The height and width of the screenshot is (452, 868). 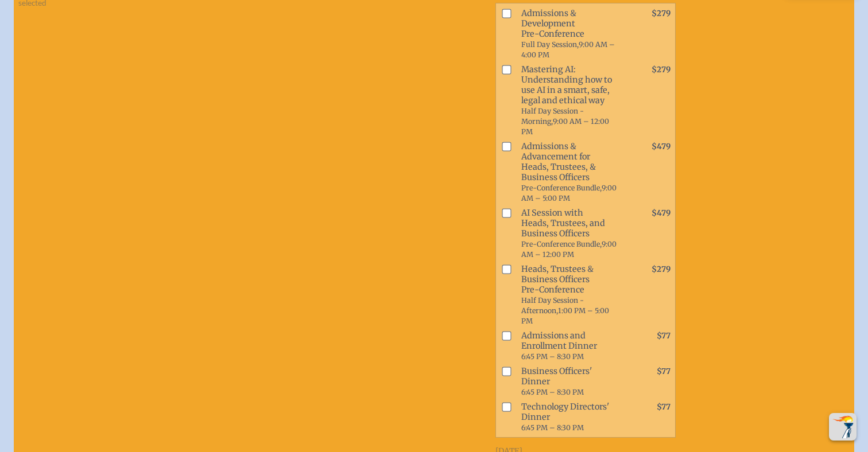 I want to click on span: Mastering AI: Understanding how to use AI in a smart, safe, legal and ethical way, so click(x=571, y=100).